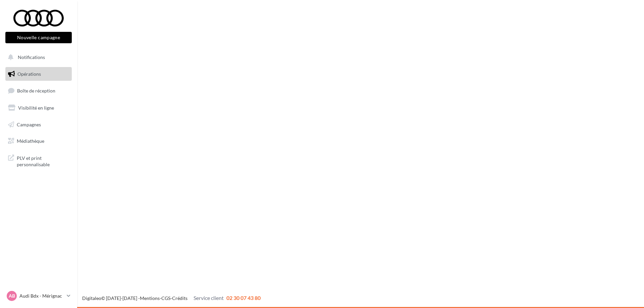 The width and height of the screenshot is (644, 308). What do you see at coordinates (35, 107) in the screenshot?
I see `span: Visibilité en ligne` at bounding box center [35, 107].